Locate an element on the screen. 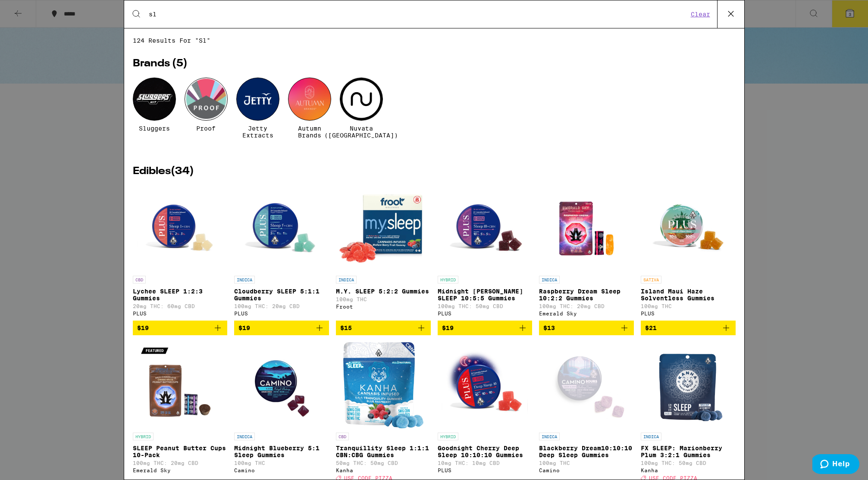 This screenshot has width=868, height=480. p: 10mg THC: 10mg CBD is located at coordinates (485, 463).